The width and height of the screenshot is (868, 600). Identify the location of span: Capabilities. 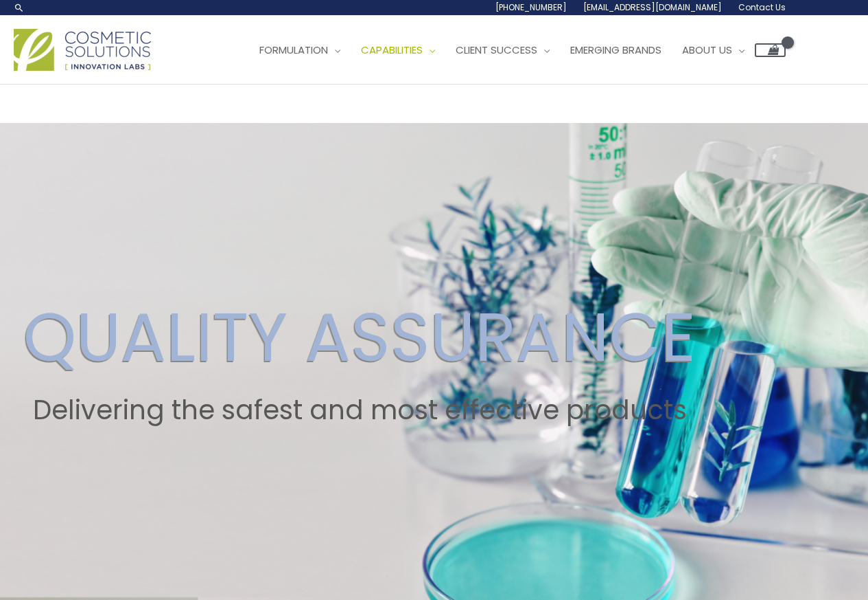
(392, 49).